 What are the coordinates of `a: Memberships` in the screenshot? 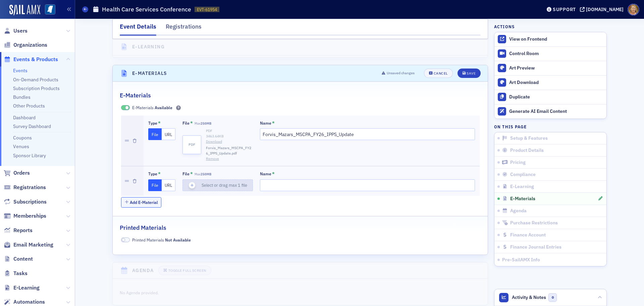 It's located at (25, 216).